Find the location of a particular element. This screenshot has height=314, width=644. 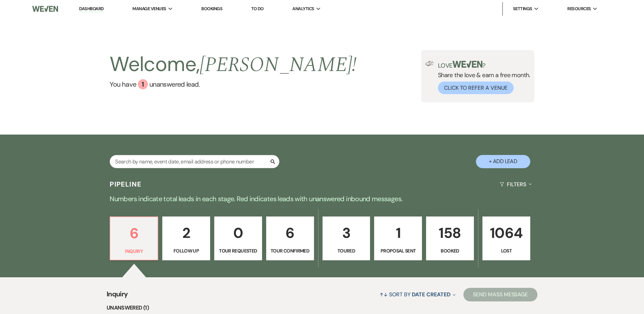

p: Booked is located at coordinates (450, 250).